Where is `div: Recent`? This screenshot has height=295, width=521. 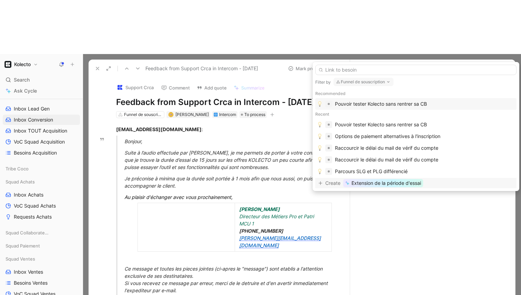
div: Recent is located at coordinates (416, 114).